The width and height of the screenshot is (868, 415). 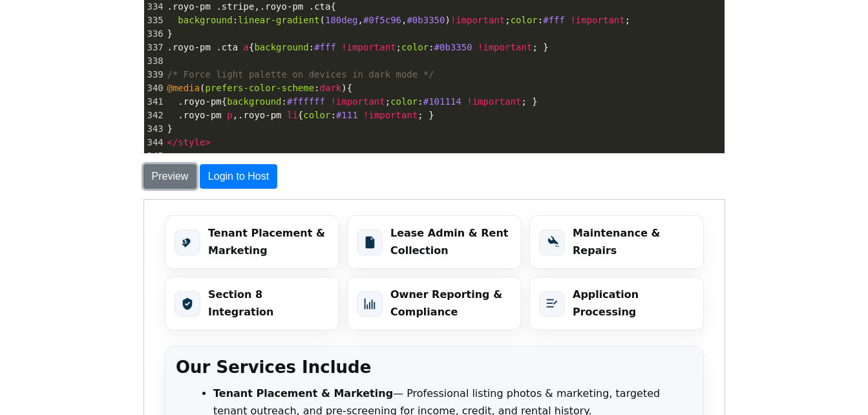 I want to click on button: Login to Host, so click(x=238, y=177).